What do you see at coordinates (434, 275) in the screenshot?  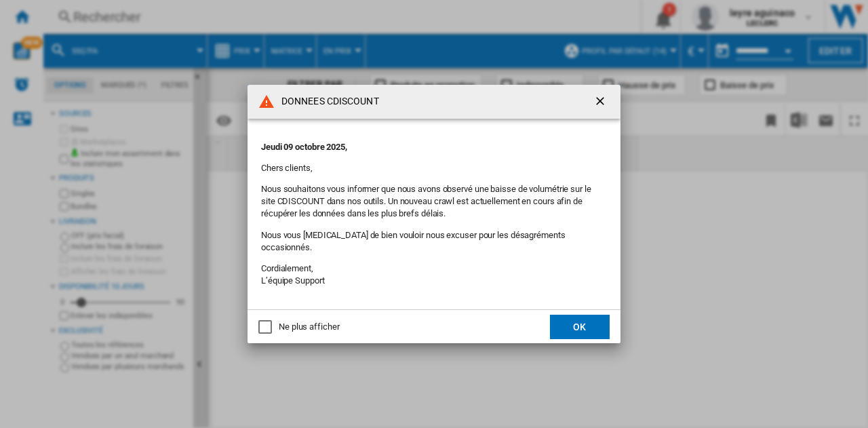 I see `p: Cordialement, L’équipe Support` at bounding box center [434, 275].